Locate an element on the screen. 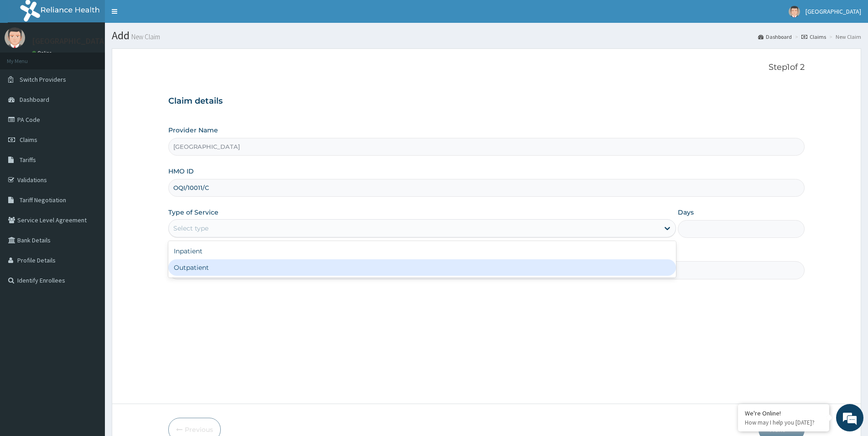  div: Chat with us now is located at coordinates (100, 57).